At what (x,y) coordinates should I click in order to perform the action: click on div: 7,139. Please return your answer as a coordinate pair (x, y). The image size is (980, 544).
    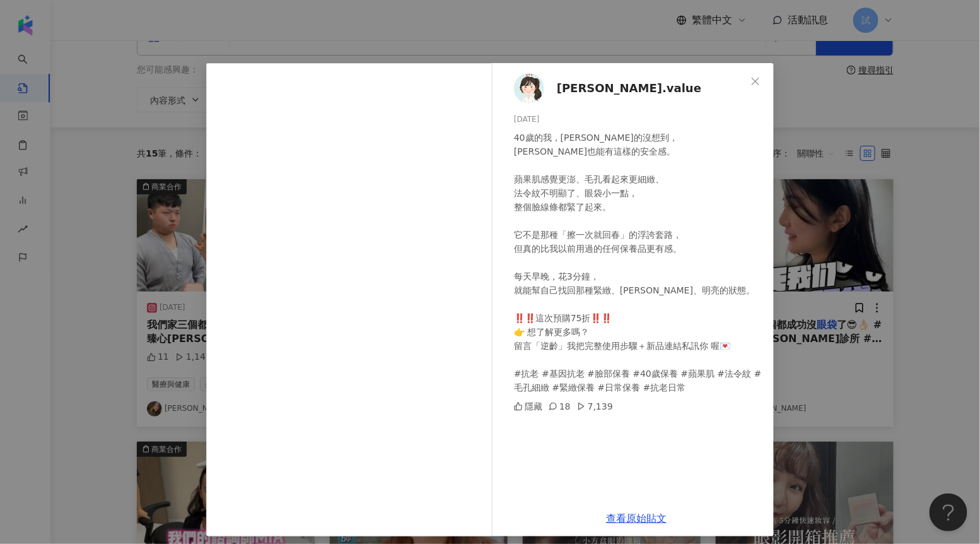
    Looking at the image, I should click on (595, 406).